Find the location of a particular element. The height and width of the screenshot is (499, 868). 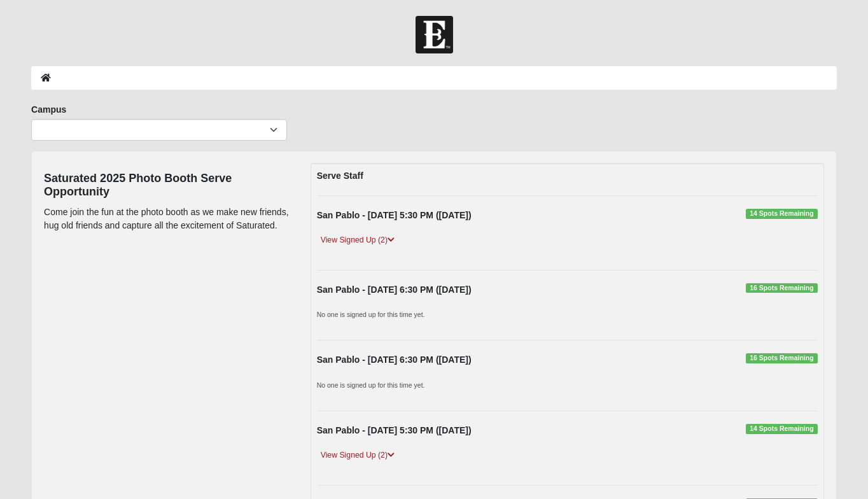

h4: Saturated 2025 Photo Booth Serve Opportunity is located at coordinates (167, 186).